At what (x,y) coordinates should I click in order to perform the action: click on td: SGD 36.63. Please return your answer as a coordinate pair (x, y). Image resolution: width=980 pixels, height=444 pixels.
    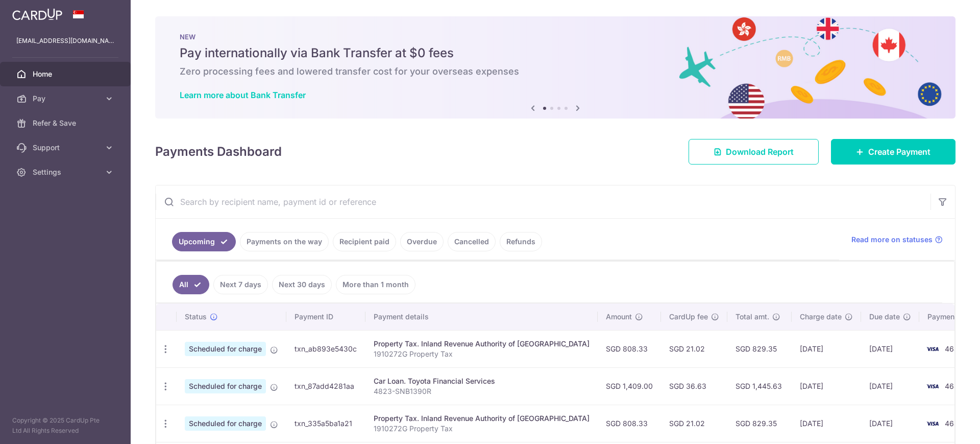
    Looking at the image, I should click on (694, 386).